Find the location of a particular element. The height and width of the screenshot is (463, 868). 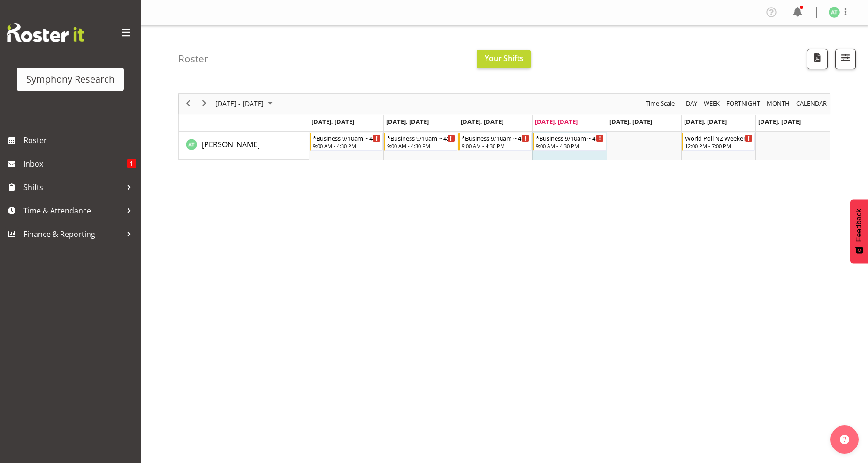

table: Timeline Week of September 18, 2025 is located at coordinates (570, 146).